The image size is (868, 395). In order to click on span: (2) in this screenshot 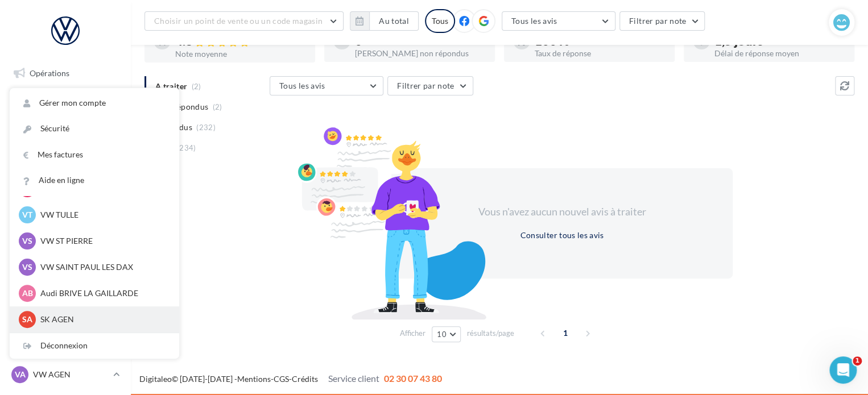, I will do `click(217, 107)`.